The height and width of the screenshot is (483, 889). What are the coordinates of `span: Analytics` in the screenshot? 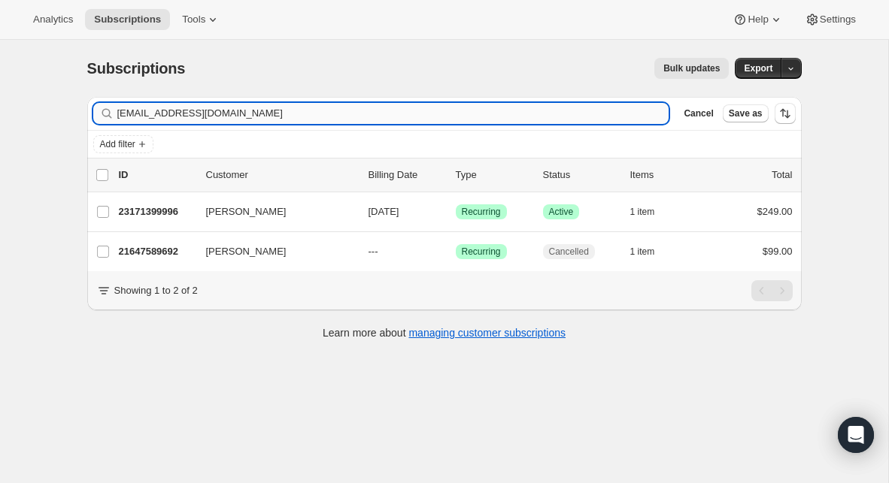 It's located at (53, 20).